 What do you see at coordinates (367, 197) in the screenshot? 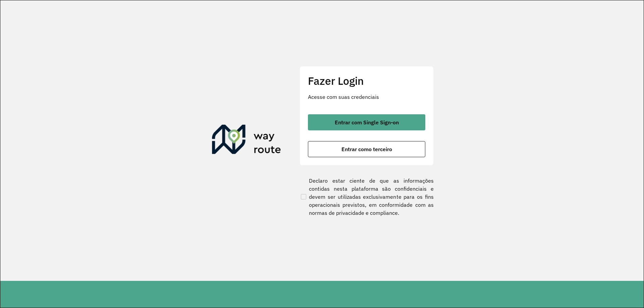
I see `label: Declaro estar ciente de que as informações contidas nesta plataforma são confidenciais e devem se...` at bounding box center [367, 197].